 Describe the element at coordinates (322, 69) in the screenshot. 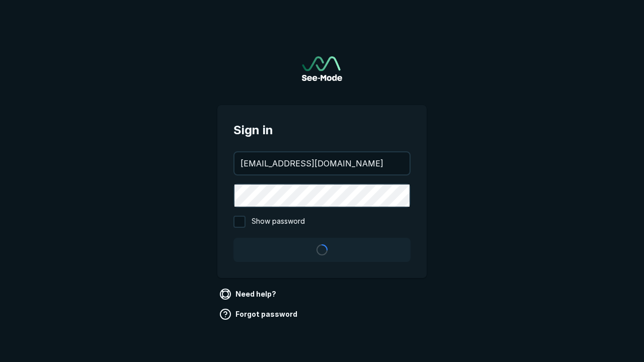

I see `img: See-Mode Logo` at that location.